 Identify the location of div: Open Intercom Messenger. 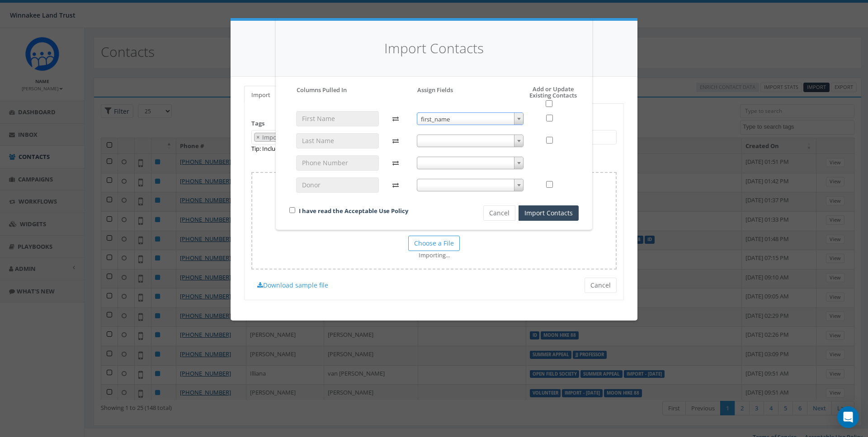
(848, 417).